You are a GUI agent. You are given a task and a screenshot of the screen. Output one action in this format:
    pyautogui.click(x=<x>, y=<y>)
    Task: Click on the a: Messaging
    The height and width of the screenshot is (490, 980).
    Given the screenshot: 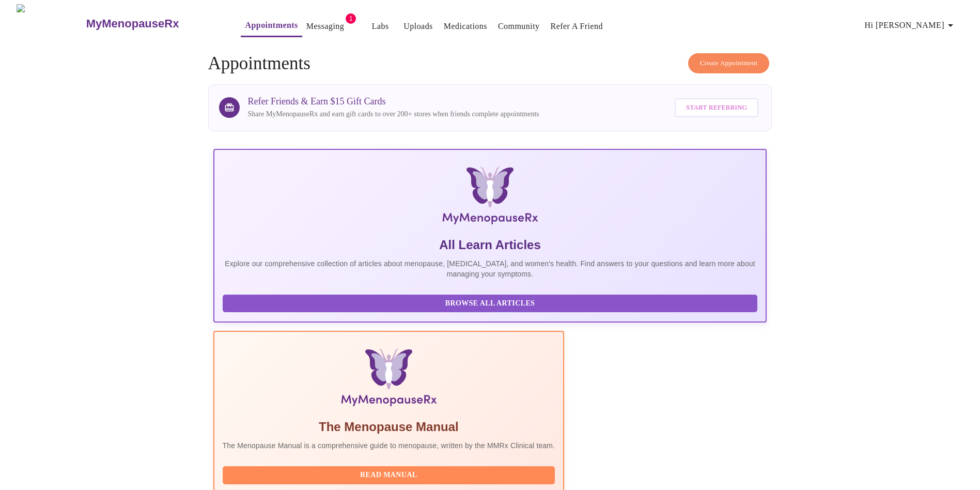 What is the action you would take?
    pyautogui.click(x=325, y=27)
    